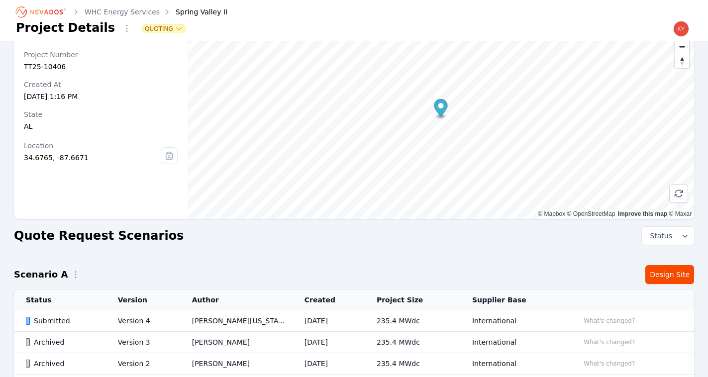 This screenshot has height=377, width=708. Describe the element at coordinates (143, 321) in the screenshot. I see `td: Version 4` at that location.